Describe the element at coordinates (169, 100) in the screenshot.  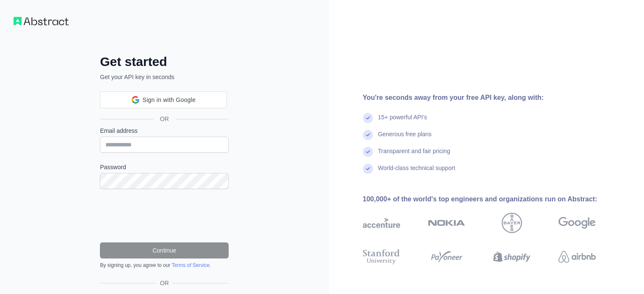
I see `span: Sign in with Google` at that location.